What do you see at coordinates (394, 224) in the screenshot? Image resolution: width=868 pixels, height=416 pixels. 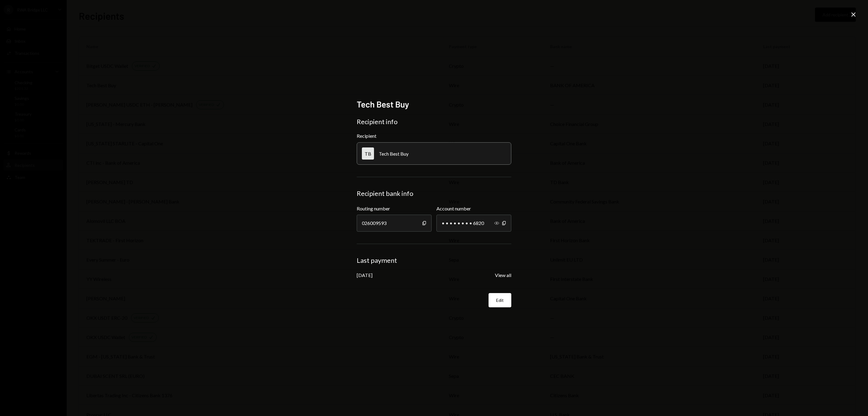 I see `div: 026009593` at bounding box center [394, 224].